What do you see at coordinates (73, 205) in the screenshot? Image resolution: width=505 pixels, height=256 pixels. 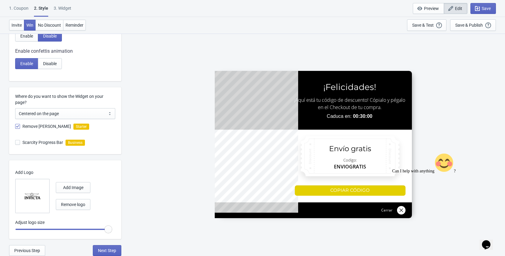 I see `span: Remove logo` at bounding box center [73, 205].